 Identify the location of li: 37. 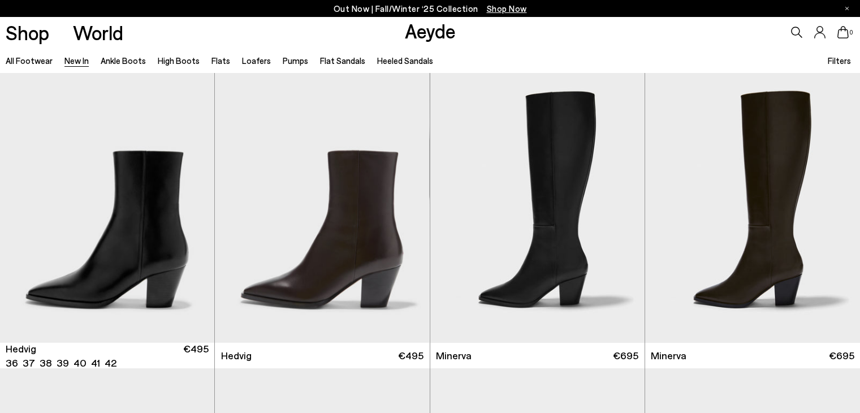
(29, 362).